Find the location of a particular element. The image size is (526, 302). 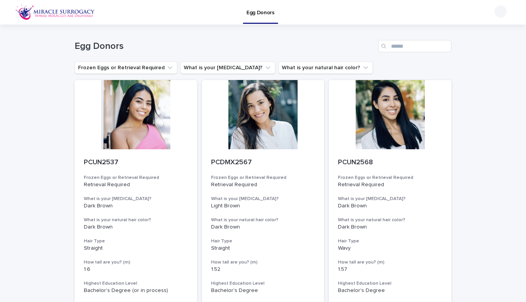

h1: Egg Donors is located at coordinates (225, 46).